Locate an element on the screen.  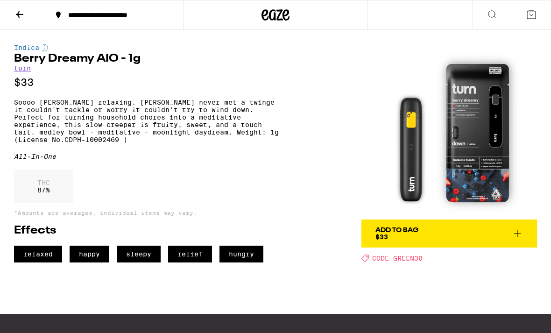
h1: Berry Dreamy AIO - 1g is located at coordinates (149, 59).